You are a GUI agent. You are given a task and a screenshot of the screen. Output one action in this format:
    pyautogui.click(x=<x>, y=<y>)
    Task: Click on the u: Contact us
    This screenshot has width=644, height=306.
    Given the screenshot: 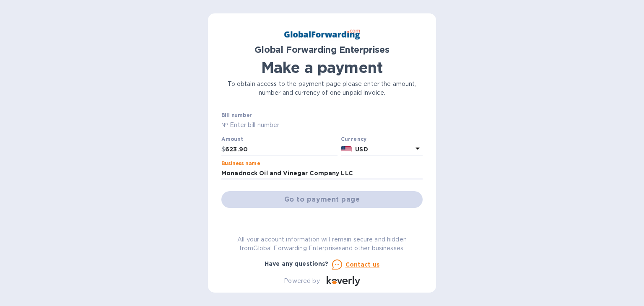 What is the action you would take?
    pyautogui.click(x=362, y=264)
    